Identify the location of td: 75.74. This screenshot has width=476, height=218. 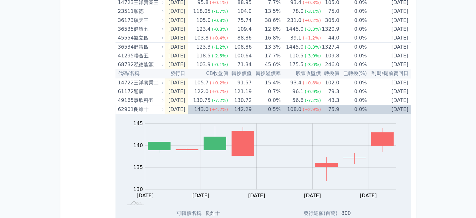
(240, 20).